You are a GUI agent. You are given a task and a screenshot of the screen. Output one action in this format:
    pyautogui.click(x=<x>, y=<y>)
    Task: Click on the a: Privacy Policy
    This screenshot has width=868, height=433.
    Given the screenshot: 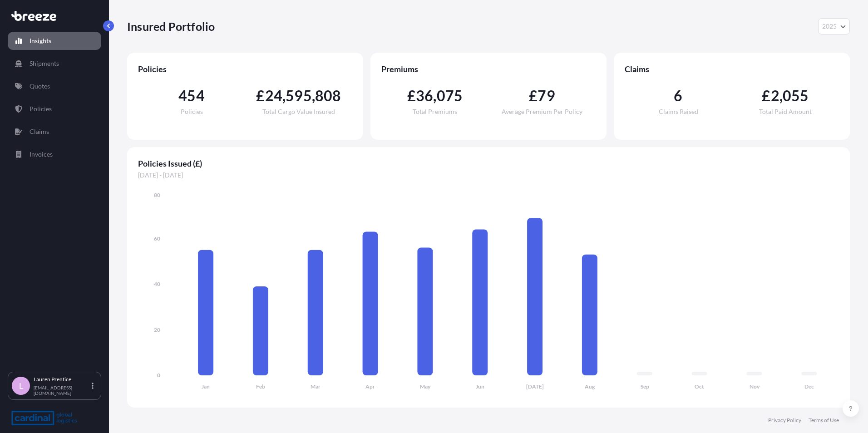 What is the action you would take?
    pyautogui.click(x=784, y=421)
    